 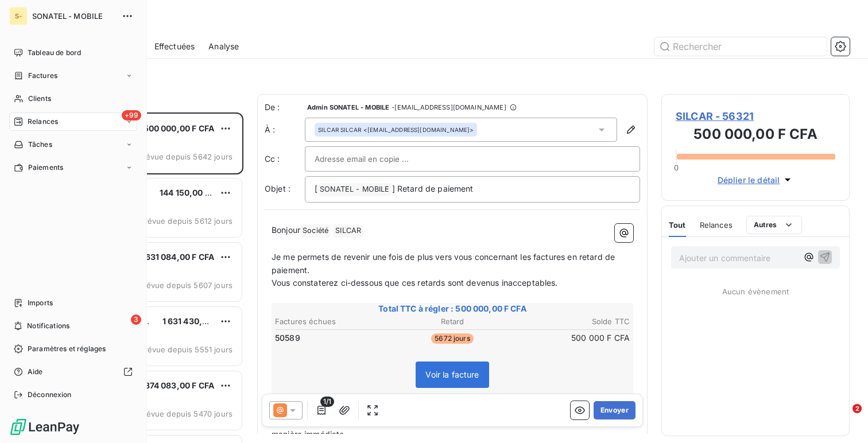 What do you see at coordinates (348, 108) in the screenshot?
I see `span: Admin SONATEL - MOBILE` at bounding box center [348, 108].